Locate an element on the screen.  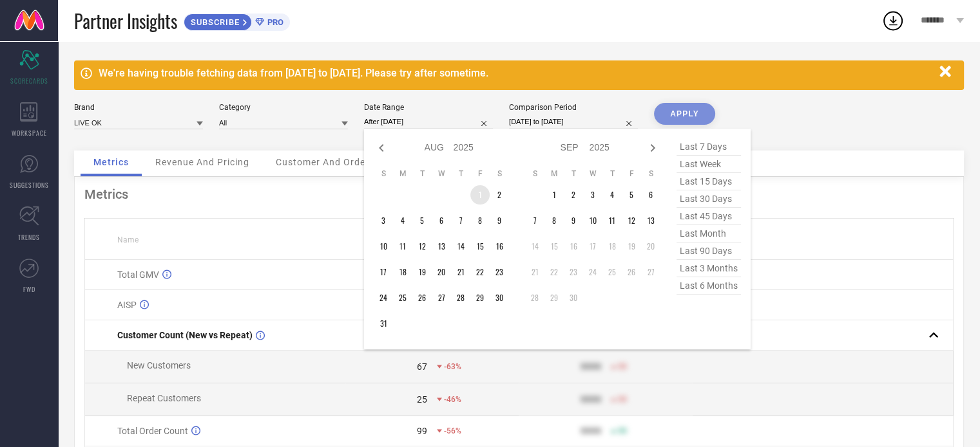
span: Customer Count (New vs Repeat) is located at coordinates (185, 336).